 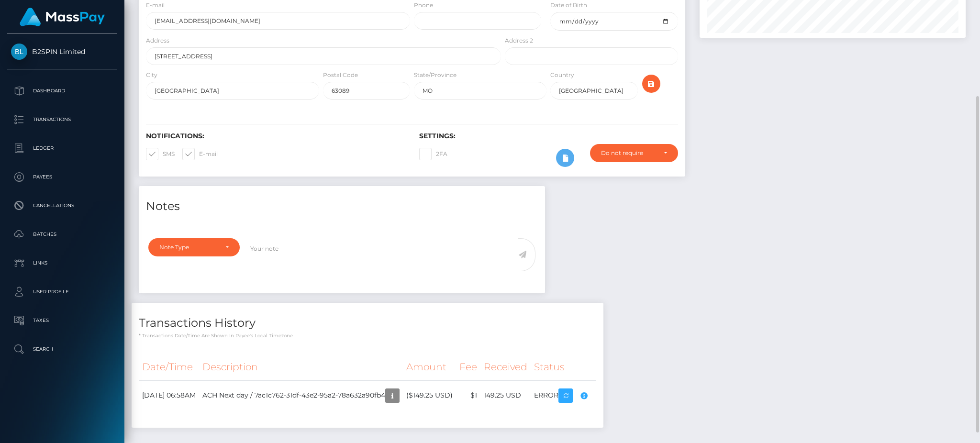 What do you see at coordinates (160, 154) in the screenshot?
I see `label: SMS` at bounding box center [160, 154].